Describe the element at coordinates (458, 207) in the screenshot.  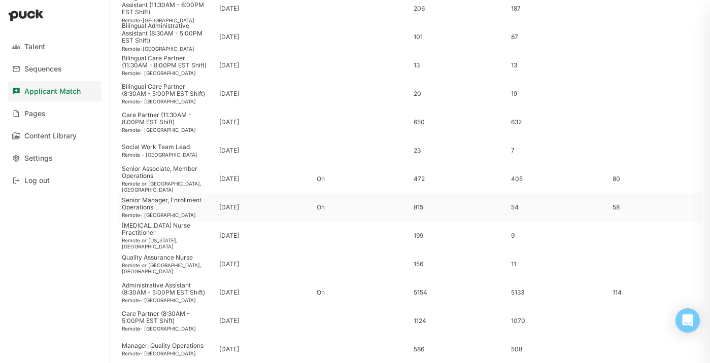
I see `div: 815` at that location.